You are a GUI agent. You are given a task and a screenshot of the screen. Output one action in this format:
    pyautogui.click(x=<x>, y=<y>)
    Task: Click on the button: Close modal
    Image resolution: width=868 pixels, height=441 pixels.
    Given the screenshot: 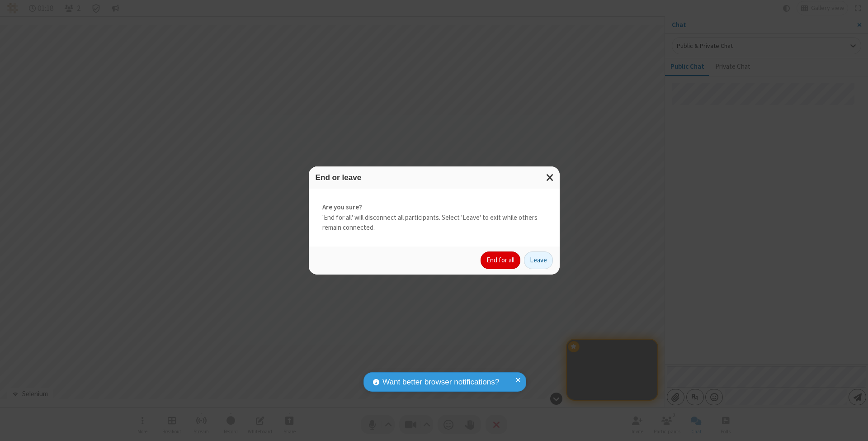 What is the action you would take?
    pyautogui.click(x=551, y=177)
    